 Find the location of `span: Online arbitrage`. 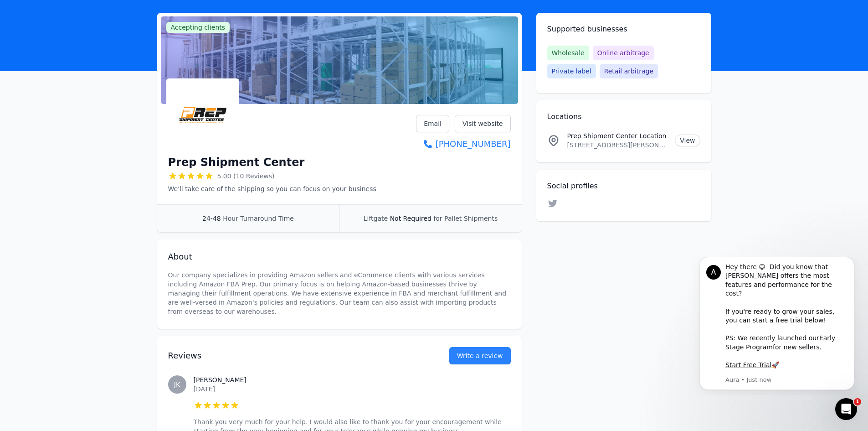

span: Online arbitrage is located at coordinates (624, 53).